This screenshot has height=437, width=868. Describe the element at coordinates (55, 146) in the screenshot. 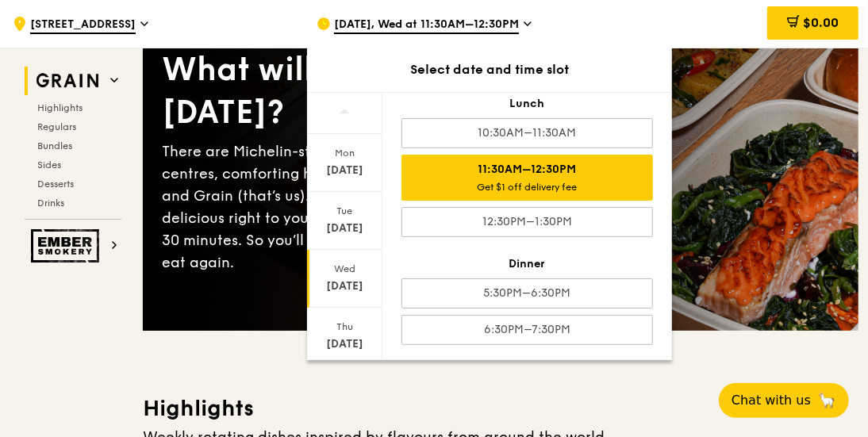

I see `span: Bundles` at that location.